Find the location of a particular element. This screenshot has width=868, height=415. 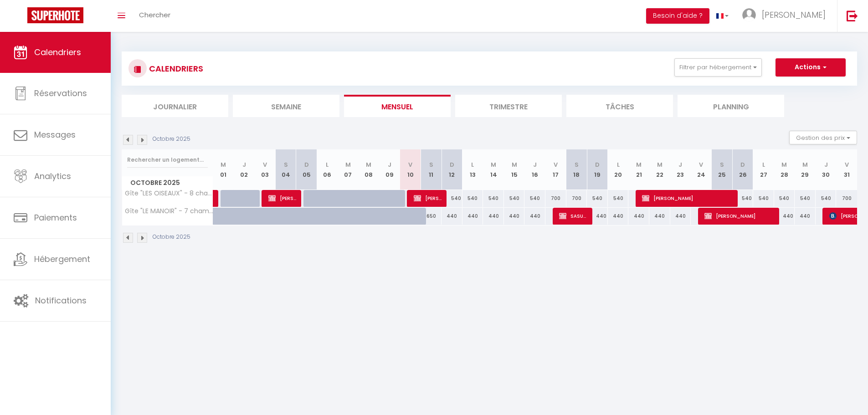

th: 10 is located at coordinates (411, 169).